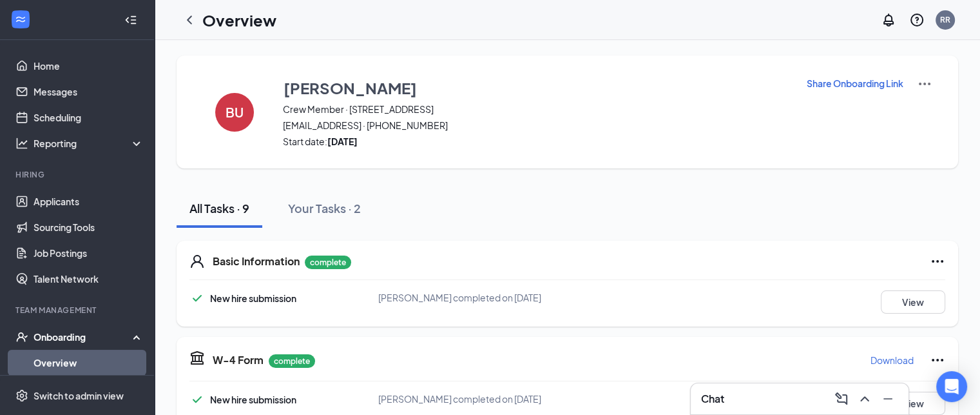  What do you see at coordinates (235, 112) in the screenshot?
I see `button: BU` at bounding box center [235, 112].